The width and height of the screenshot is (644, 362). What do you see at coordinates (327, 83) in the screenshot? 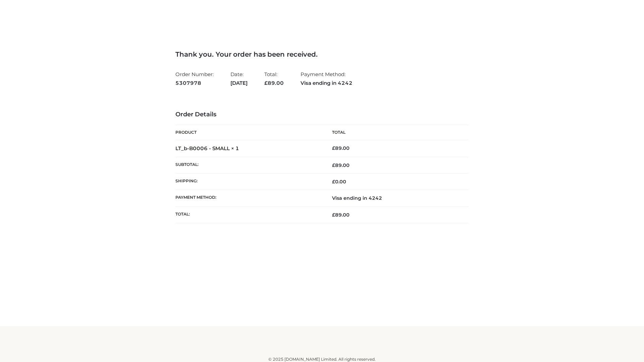
I see `strong: Visa ending in 4242` at bounding box center [327, 83].